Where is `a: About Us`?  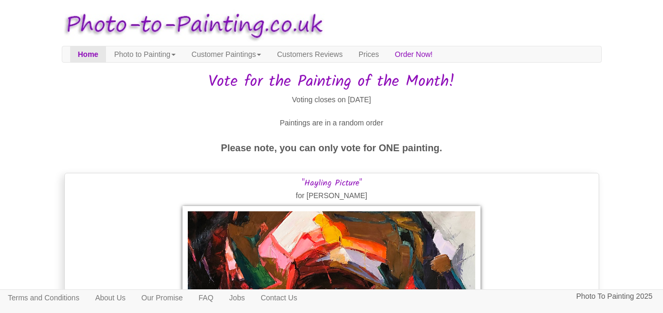 a: About Us is located at coordinates (110, 298).